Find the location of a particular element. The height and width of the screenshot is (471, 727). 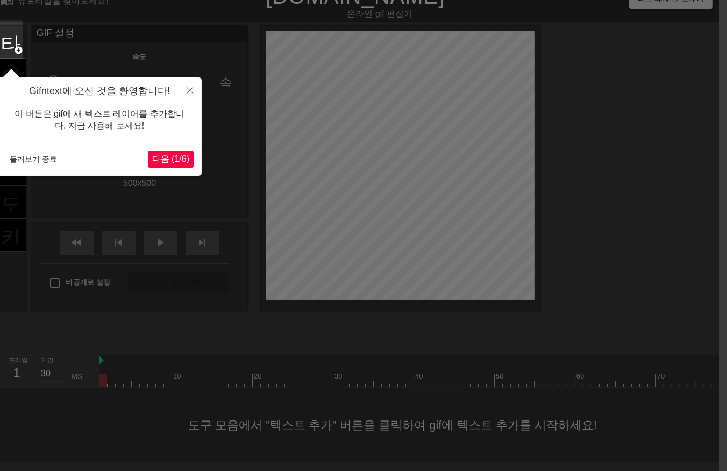

button: 닫다 is located at coordinates (190, 90).